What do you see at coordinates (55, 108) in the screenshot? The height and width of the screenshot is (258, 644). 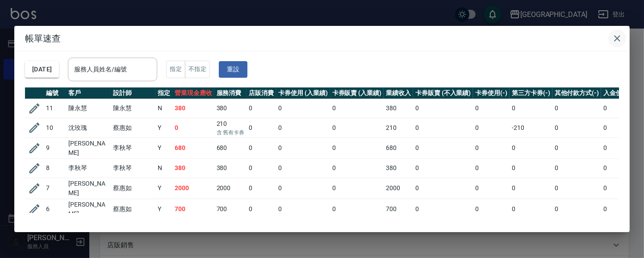 I see `td: 11` at bounding box center [55, 108].